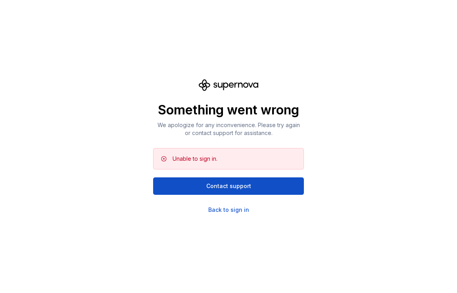 The height and width of the screenshot is (293, 457). What do you see at coordinates (228, 186) in the screenshot?
I see `button: Contact support` at bounding box center [228, 186].